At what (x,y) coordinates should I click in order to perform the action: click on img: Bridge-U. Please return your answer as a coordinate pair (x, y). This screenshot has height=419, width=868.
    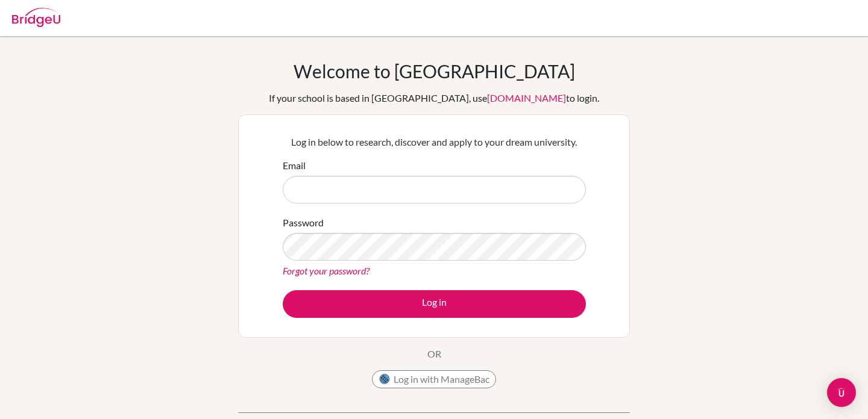
    Looking at the image, I should click on (36, 17).